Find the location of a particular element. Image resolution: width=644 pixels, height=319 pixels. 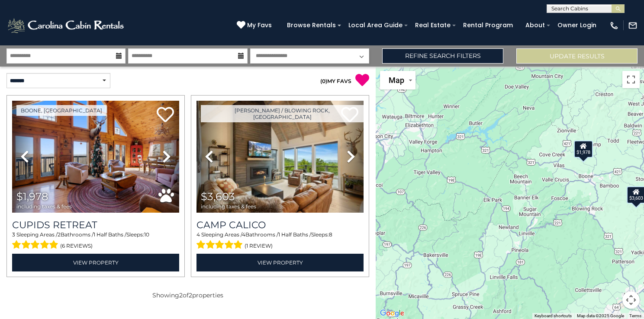

a: Local Area Guide is located at coordinates (375, 25).